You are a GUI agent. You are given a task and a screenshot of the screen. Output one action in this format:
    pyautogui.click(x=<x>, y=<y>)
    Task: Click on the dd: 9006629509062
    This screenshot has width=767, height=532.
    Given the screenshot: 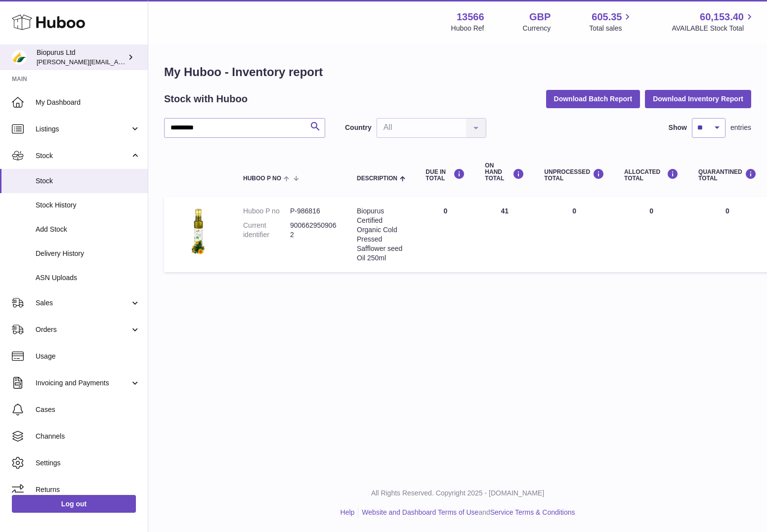 What is the action you would take?
    pyautogui.click(x=313, y=230)
    